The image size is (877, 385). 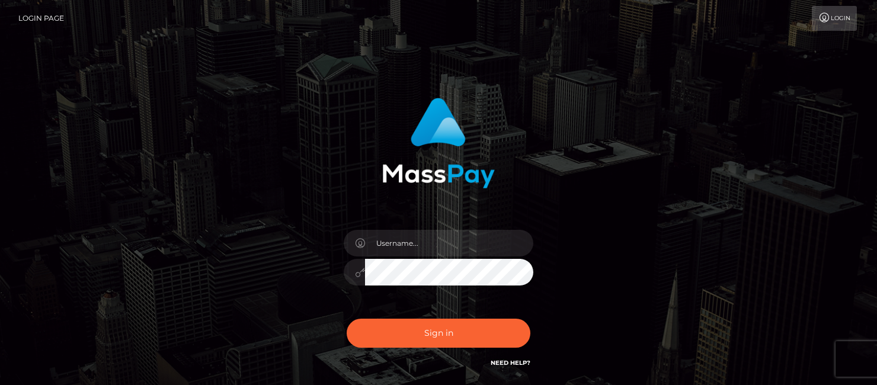 I want to click on img: MassPay Login, so click(x=439, y=143).